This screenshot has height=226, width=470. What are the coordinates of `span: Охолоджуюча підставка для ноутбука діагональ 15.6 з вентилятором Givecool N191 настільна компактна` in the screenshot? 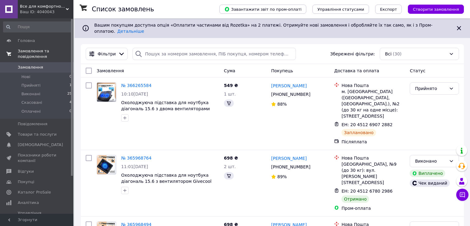 It's located at (166, 181).